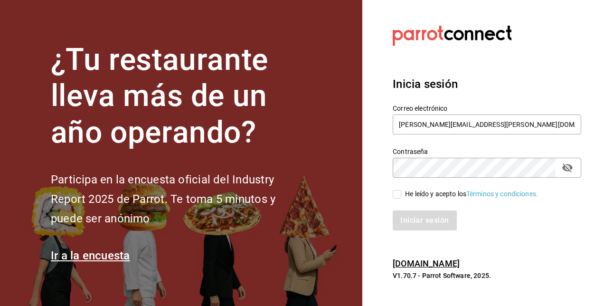  I want to click on button: passwordField, so click(567, 168).